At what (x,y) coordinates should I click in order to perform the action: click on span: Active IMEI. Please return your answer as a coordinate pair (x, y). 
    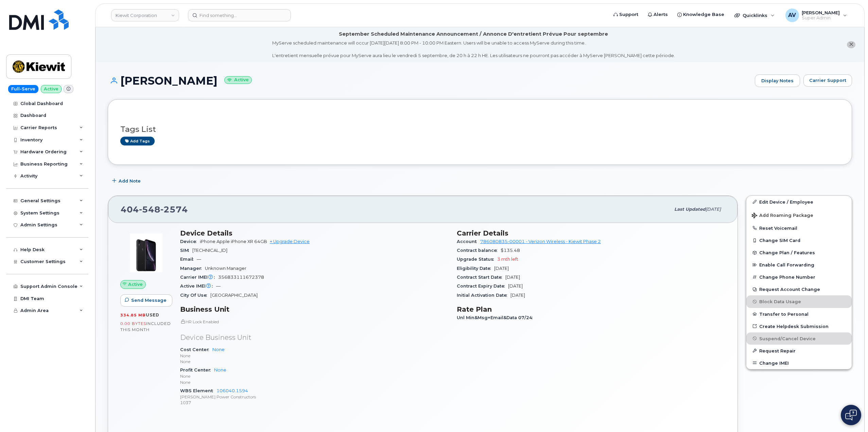
    Looking at the image, I should click on (198, 286).